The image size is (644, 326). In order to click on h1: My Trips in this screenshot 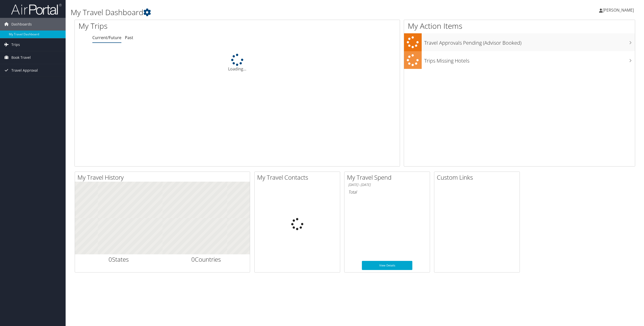, I will do `click(170, 26)`.